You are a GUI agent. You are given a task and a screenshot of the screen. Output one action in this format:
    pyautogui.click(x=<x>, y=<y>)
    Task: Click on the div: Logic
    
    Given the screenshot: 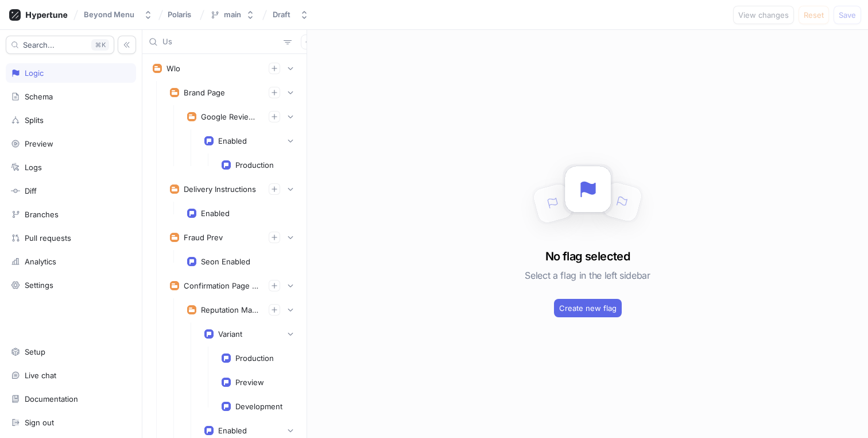 What is the action you would take?
    pyautogui.click(x=34, y=73)
    